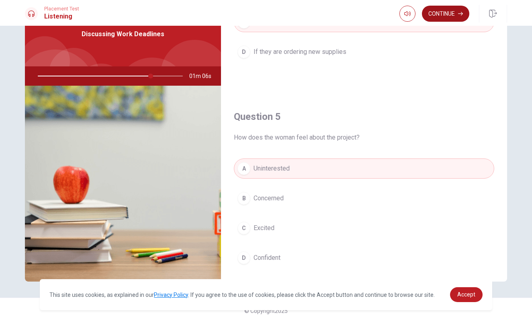 This screenshot has height=323, width=532. I want to click on a: dismiss cookie message, so click(466, 294).